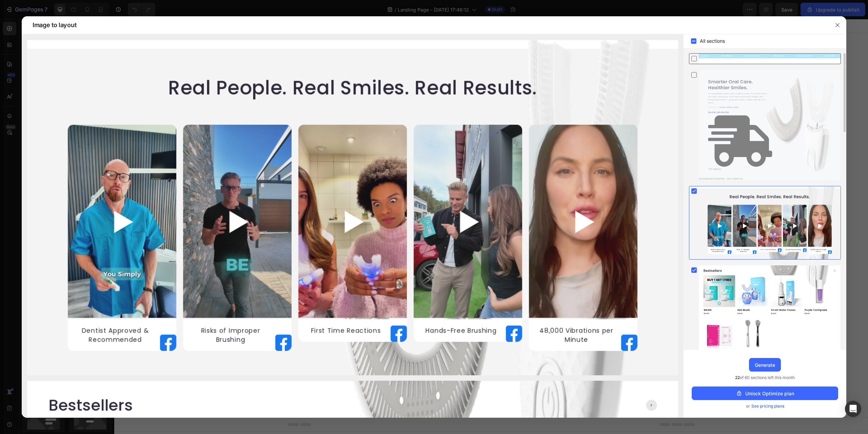  What do you see at coordinates (853, 409) in the screenshot?
I see `div: Open Intercom Messenger` at bounding box center [853, 409].